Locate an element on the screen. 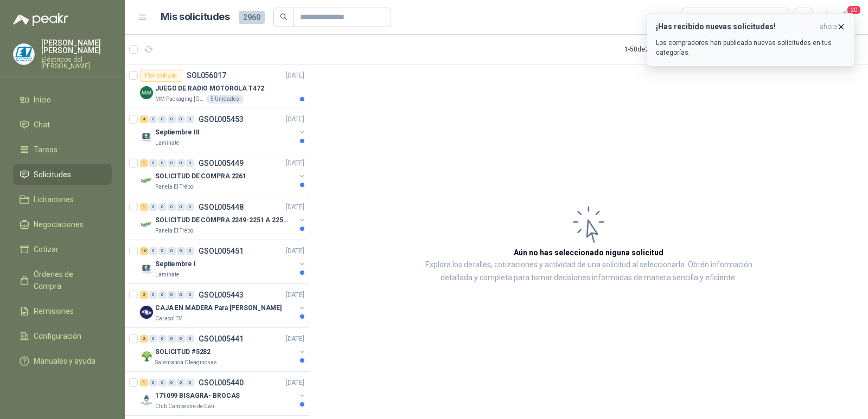 The height and width of the screenshot is (419, 868). a: Órdenes de Compra is located at coordinates (63, 280).